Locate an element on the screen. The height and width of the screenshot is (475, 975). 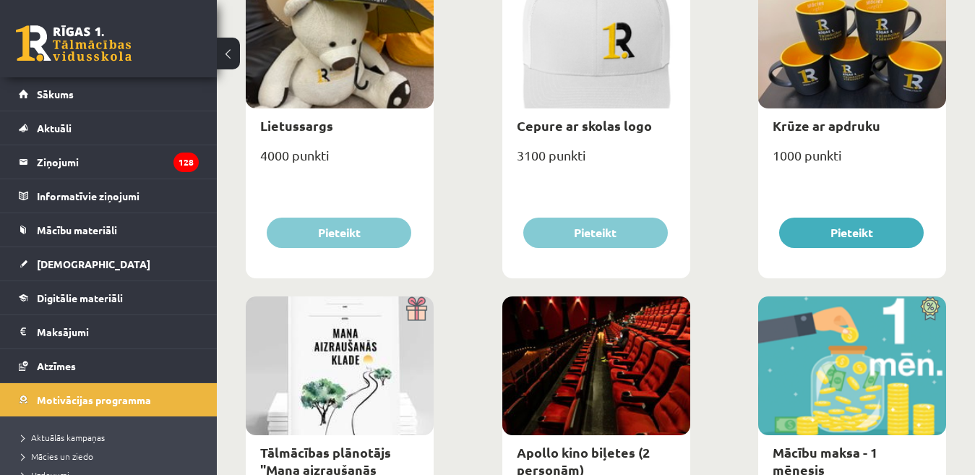
legend: Maksājumi is located at coordinates (118, 332).